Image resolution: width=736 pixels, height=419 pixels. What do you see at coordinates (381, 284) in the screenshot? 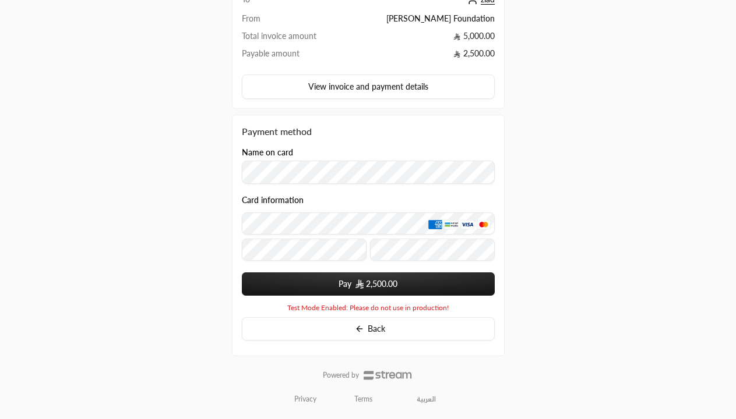
I see `span: 2,500.00` at bounding box center [381, 284].